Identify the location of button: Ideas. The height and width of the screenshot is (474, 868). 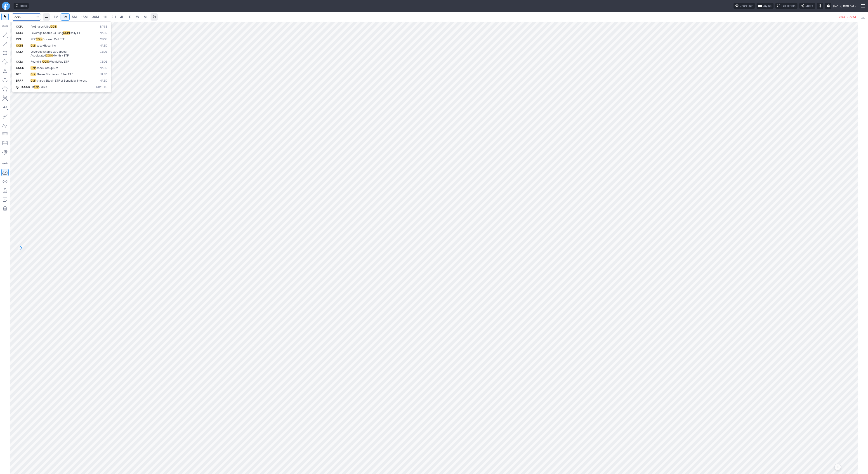
(21, 6).